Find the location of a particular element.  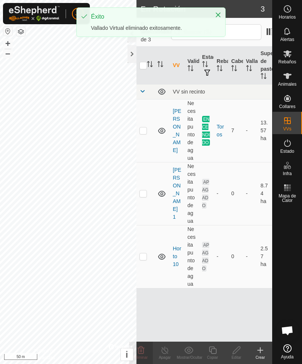

span: Eliminar is located at coordinates (141, 357).